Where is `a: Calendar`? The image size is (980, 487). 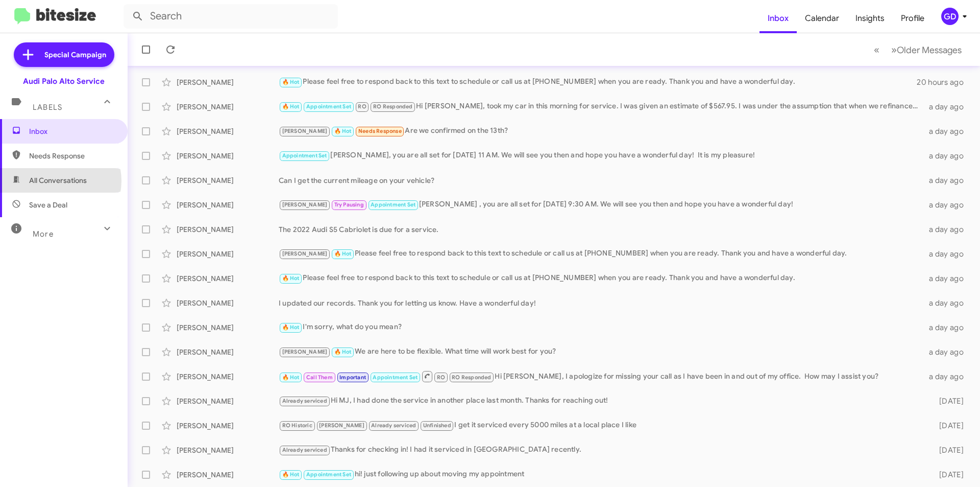
a: Calendar is located at coordinates (822, 18).